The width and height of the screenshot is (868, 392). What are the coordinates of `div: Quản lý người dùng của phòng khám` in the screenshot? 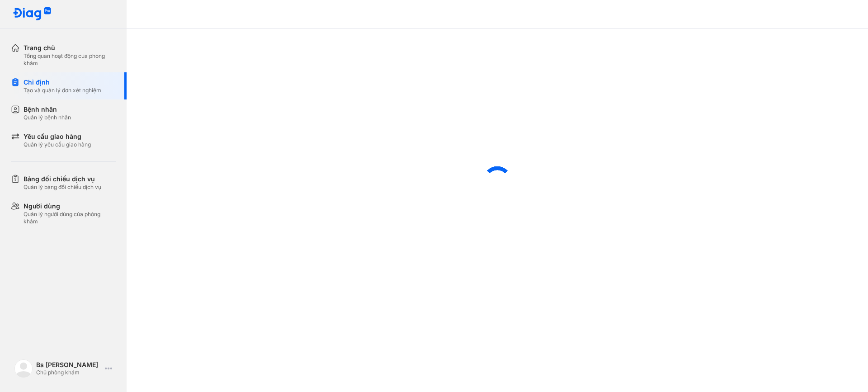 It's located at (70, 218).